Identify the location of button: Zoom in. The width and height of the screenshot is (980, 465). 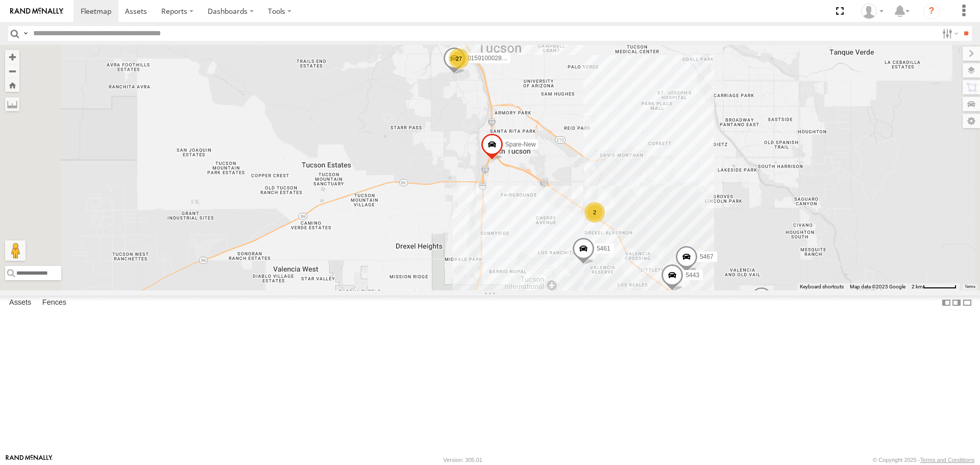
(12, 56).